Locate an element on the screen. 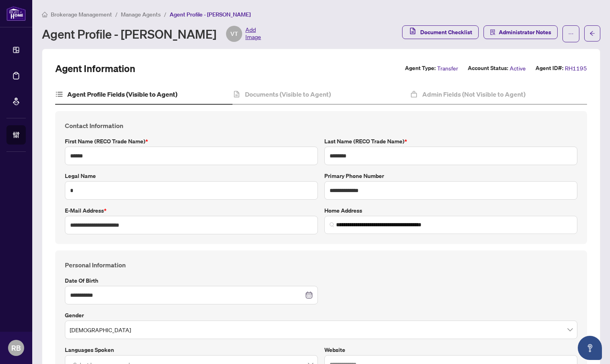 The height and width of the screenshot is (364, 610). button: Document Checklist is located at coordinates (440, 32).